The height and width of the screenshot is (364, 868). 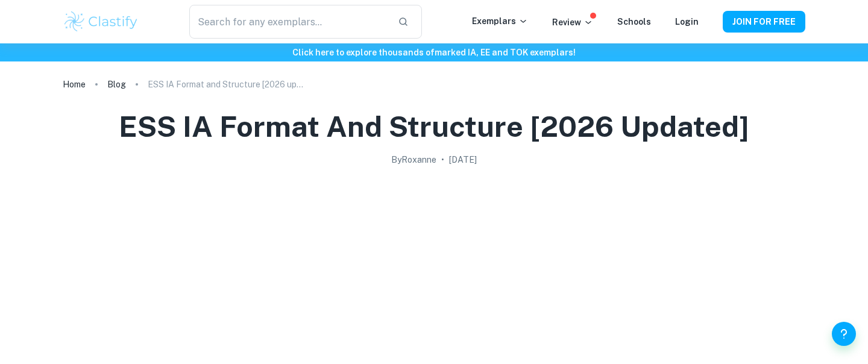 I want to click on a: Clastify logo, so click(x=101, y=21).